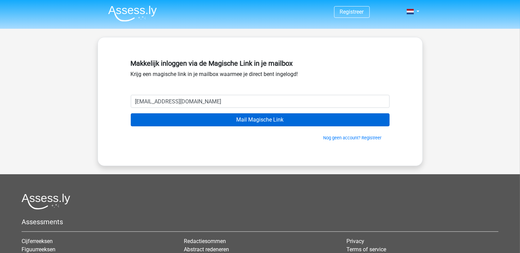  Describe the element at coordinates (260, 120) in the screenshot. I see `input: Mail Magische Link` at that location.